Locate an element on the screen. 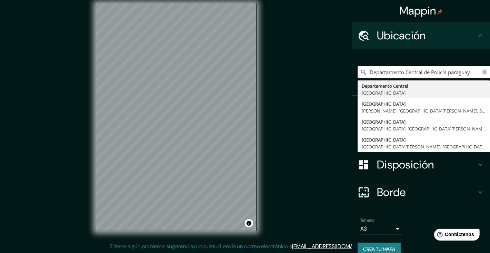  font: Borde is located at coordinates (392, 192).